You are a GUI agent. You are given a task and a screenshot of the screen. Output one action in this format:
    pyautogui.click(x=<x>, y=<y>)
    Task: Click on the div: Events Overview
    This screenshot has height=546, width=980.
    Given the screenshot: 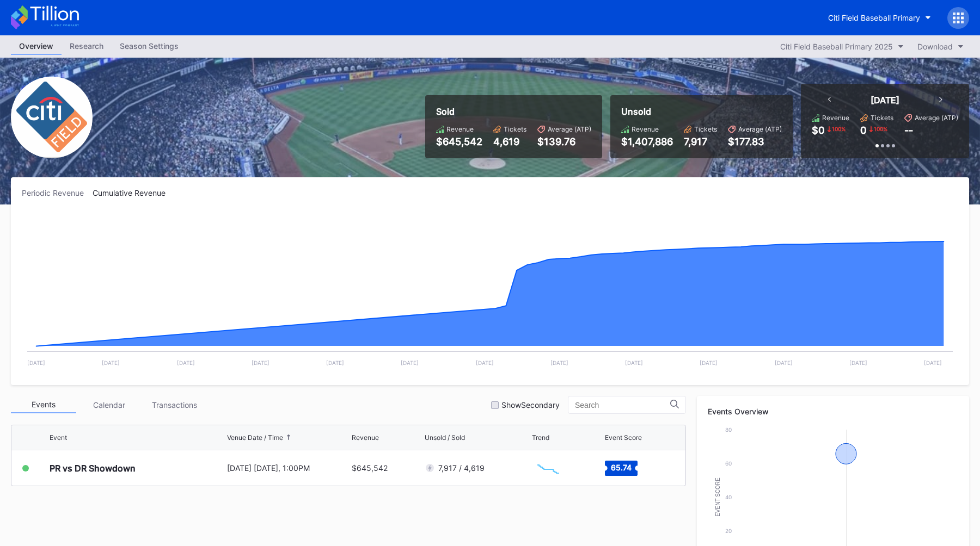 What is the action you would take?
    pyautogui.click(x=833, y=411)
    